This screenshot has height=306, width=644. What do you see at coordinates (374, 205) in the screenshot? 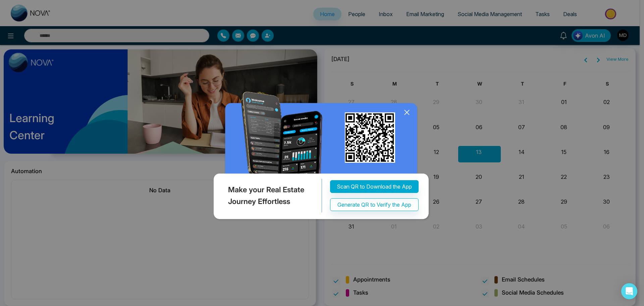
I see `button: Generate QR to Verify the App` at bounding box center [374, 205].